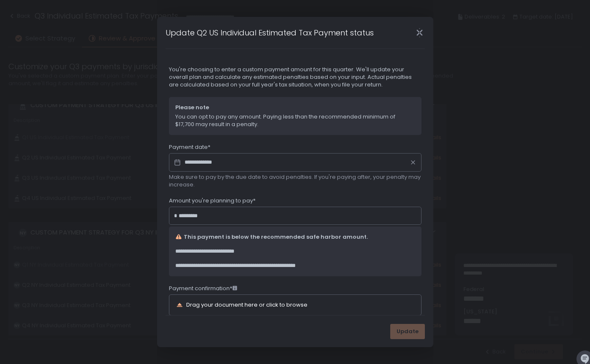 This screenshot has width=590, height=364. What do you see at coordinates (276, 237) in the screenshot?
I see `span: This payment is below the recommended safe harbor amount.` at bounding box center [276, 237].